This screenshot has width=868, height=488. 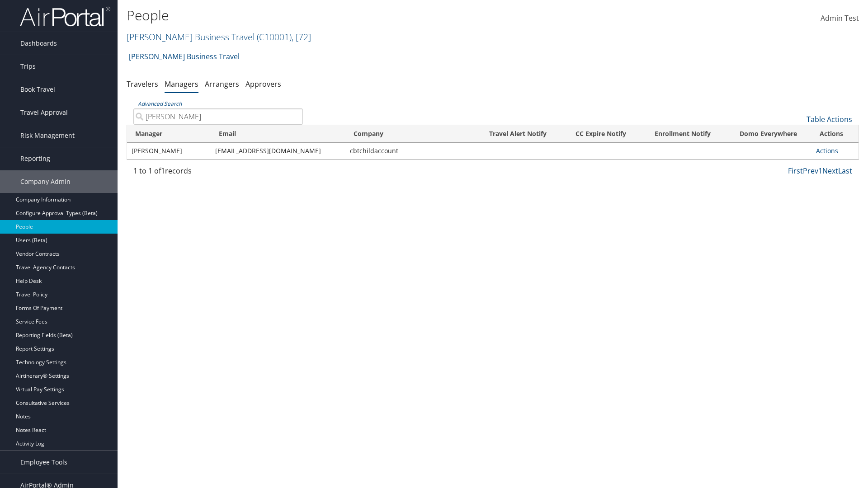 I want to click on a: Approvers, so click(x=263, y=84).